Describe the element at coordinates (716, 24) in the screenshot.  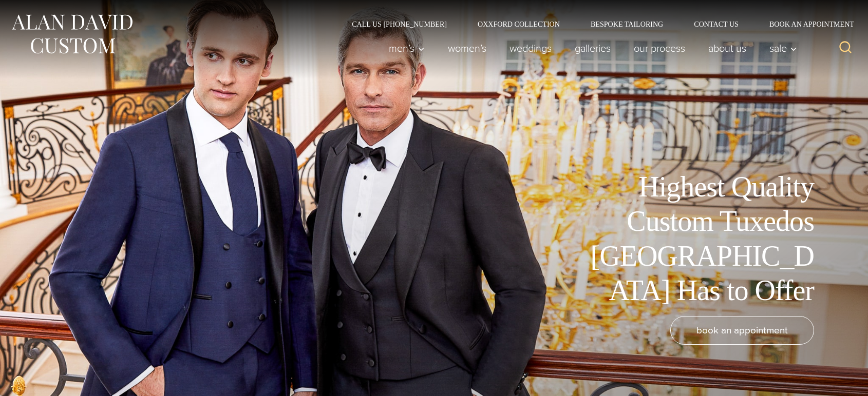
I see `a: Contact Us` at that location.